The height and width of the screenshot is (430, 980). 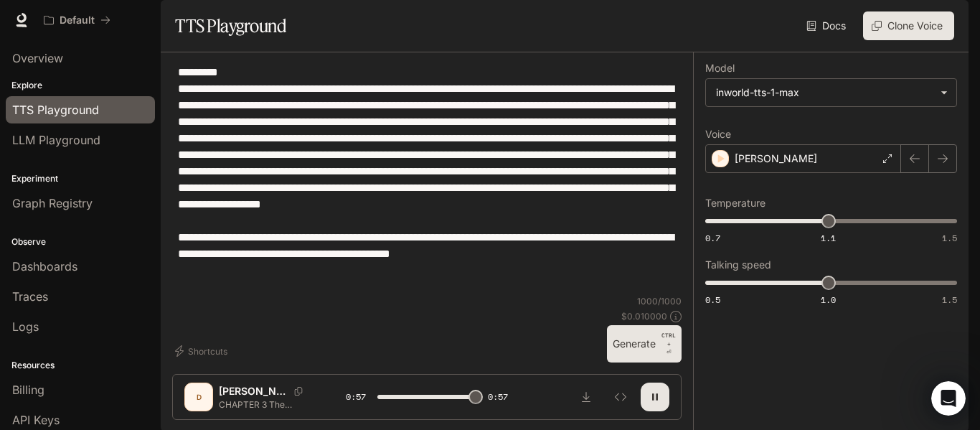 What do you see at coordinates (736, 203) in the screenshot?
I see `p: Temperature` at bounding box center [736, 203].